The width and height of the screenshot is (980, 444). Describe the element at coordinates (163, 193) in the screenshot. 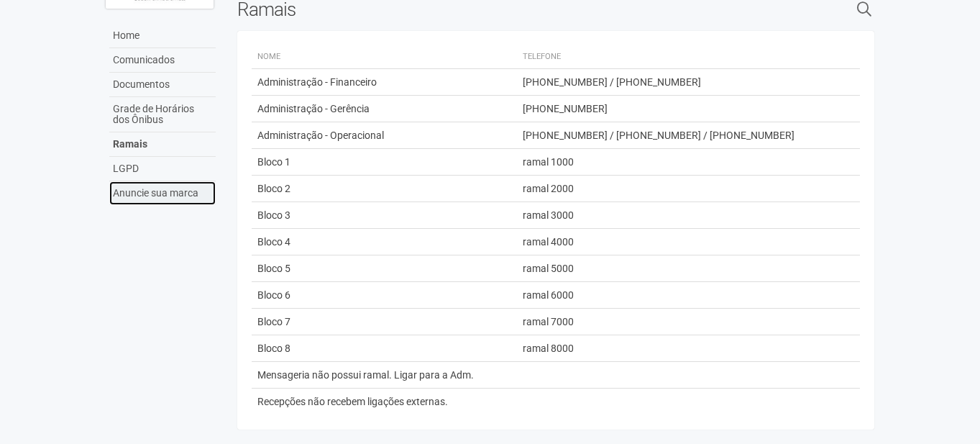

I see `a: Anuncie sua marca` at that location.